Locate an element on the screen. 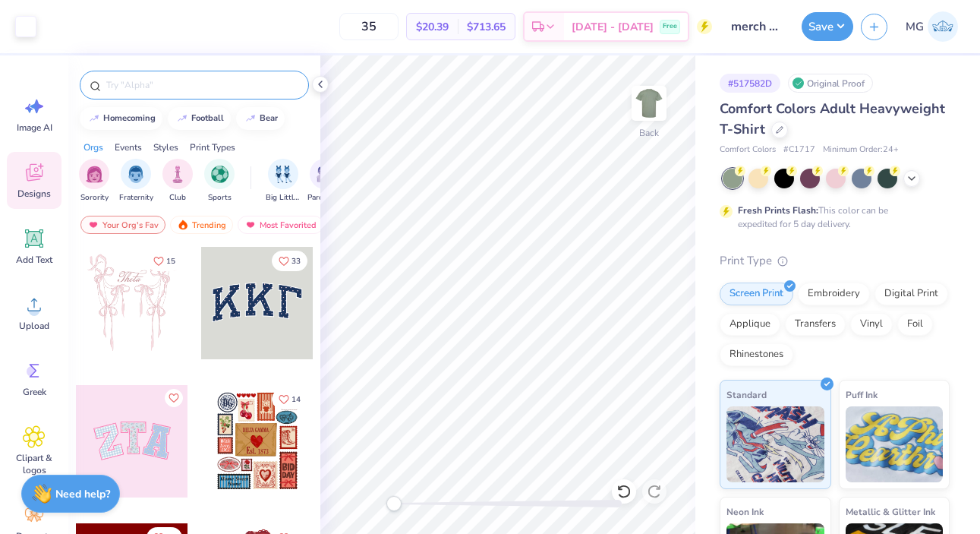  div: Your Org's Fav is located at coordinates (123, 225).